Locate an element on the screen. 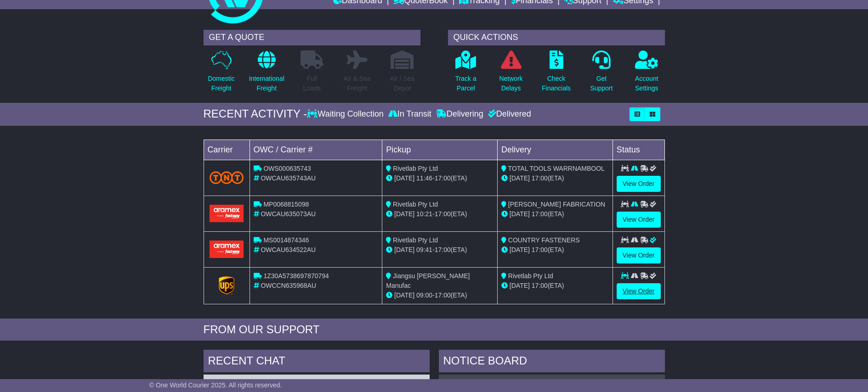 The image size is (868, 392). img: GetCarrierServiceLogo is located at coordinates (226, 285).